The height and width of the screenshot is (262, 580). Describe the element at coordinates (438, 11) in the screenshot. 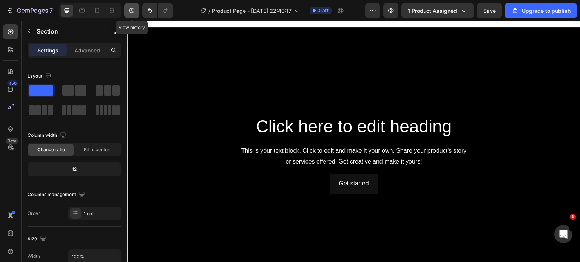

I see `button: 1 product assigned` at that location.